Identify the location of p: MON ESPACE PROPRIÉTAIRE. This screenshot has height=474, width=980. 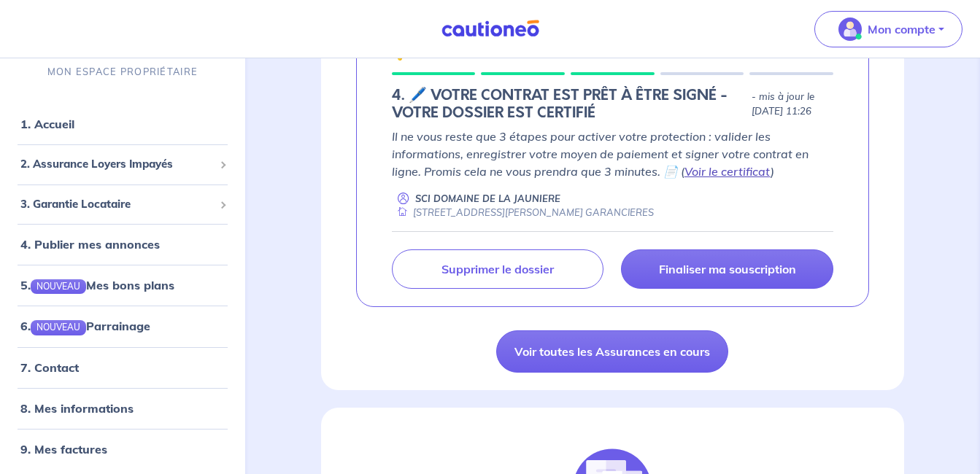
(123, 72).